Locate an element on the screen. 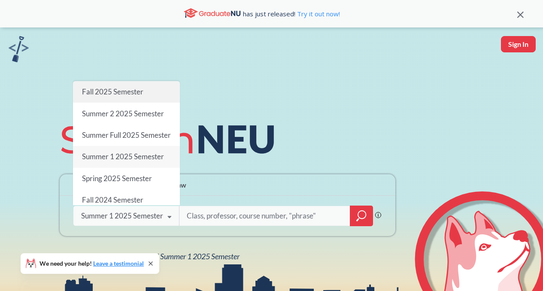 The width and height of the screenshot is (543, 291). span: NEU Summer 1 2025 Semester is located at coordinates (191, 256).